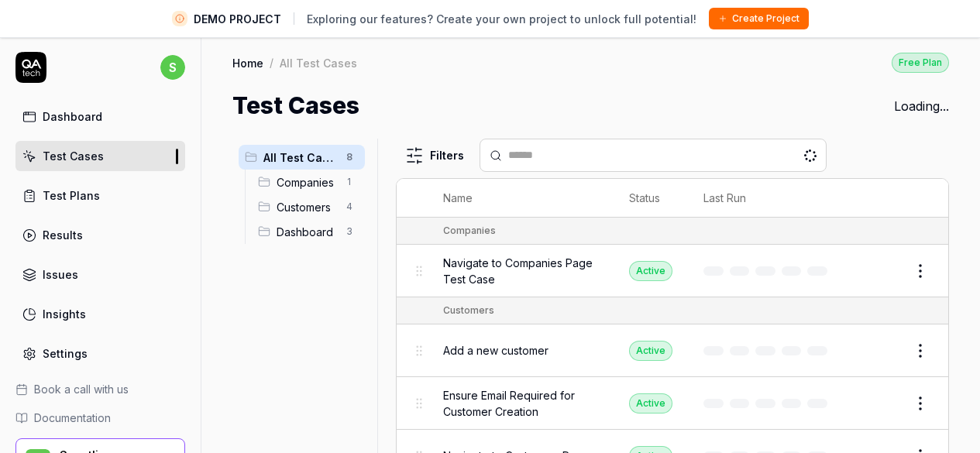  Describe the element at coordinates (296, 105) in the screenshot. I see `h1: Test Cases` at that location.